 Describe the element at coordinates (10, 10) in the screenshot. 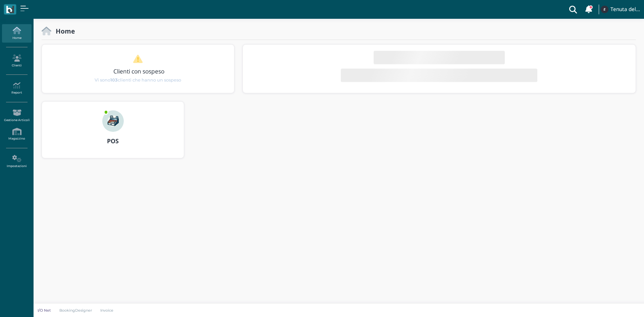

I see `img: logo` at that location.